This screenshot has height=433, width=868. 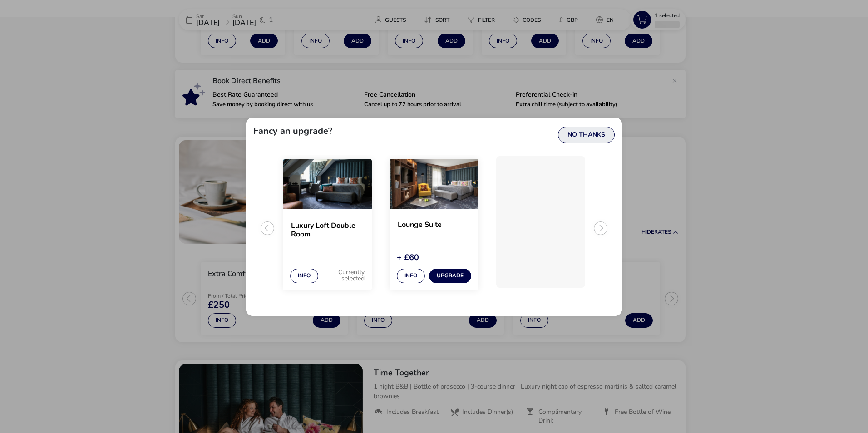 What do you see at coordinates (327, 230) in the screenshot?
I see `h2: Luxury Loft Double Room` at bounding box center [327, 230].